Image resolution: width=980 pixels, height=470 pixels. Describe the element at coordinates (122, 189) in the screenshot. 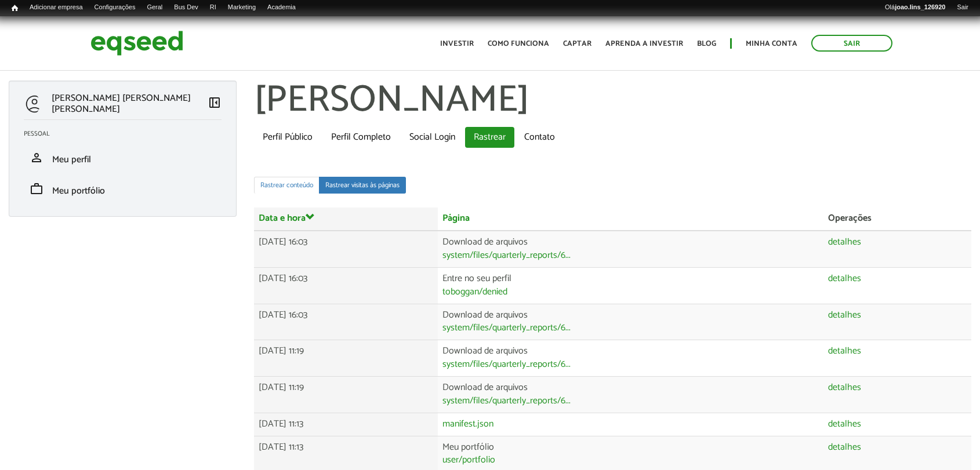

I see `a: workMeu portfólio` at that location.